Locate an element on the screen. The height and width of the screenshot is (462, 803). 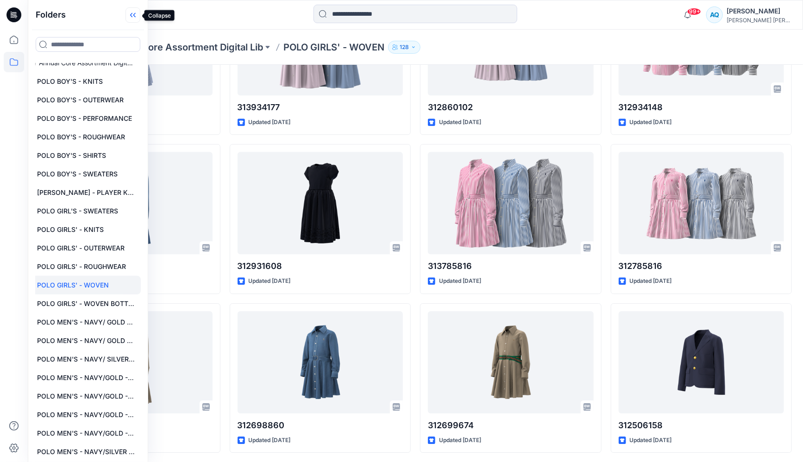
p: POLO BOY'S - KNITS is located at coordinates (70, 82).